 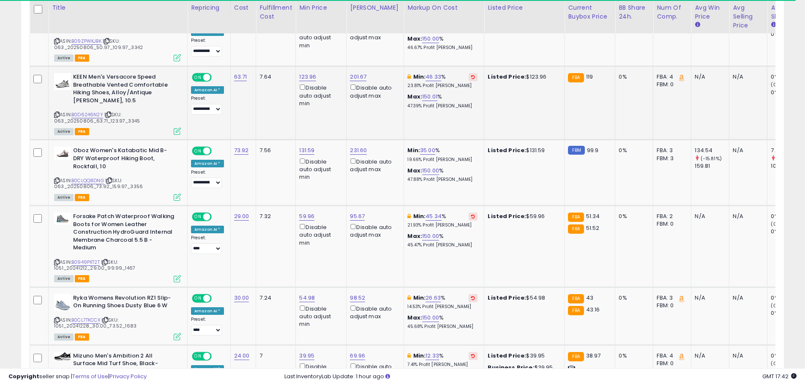 What do you see at coordinates (124, 303) in the screenshot?
I see `b: Ryka Womens Revolution RZ1 Slip-On Running Shoes Dusty Blue 6 W` at bounding box center [124, 303].